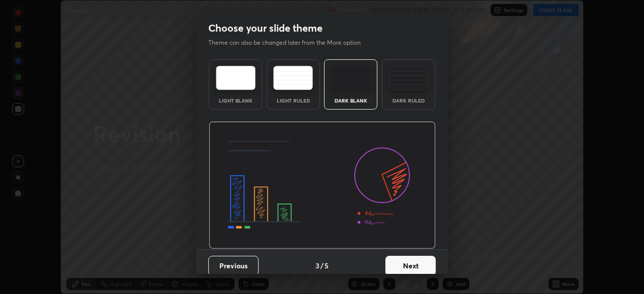  I want to click on button: Next, so click(410, 266).